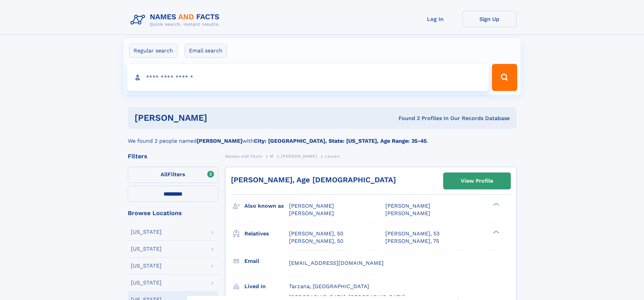  I want to click on a: Log In, so click(435, 19).